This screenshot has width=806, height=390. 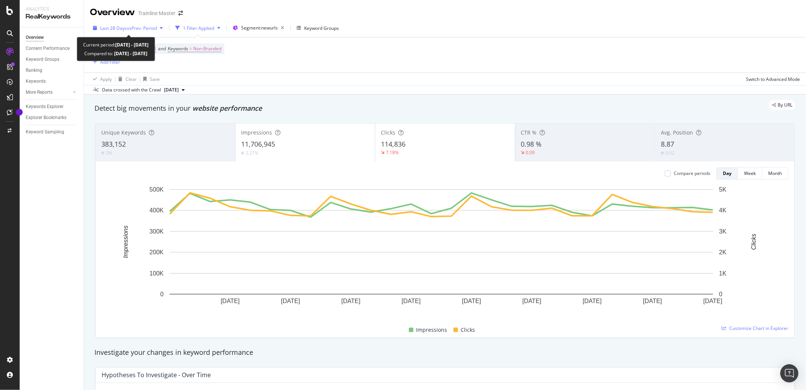 What do you see at coordinates (157, 231) in the screenshot?
I see `text: 300K` at bounding box center [157, 231].